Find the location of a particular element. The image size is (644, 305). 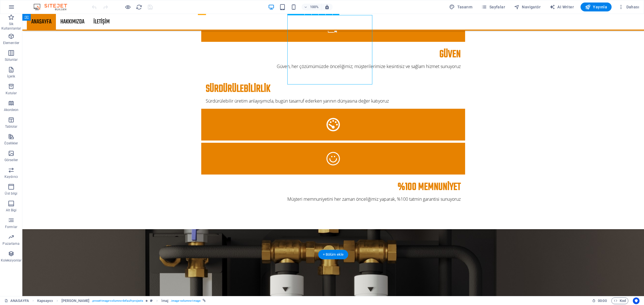

button: 100% is located at coordinates (311, 7).